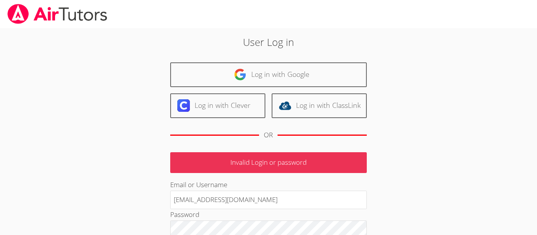 Image resolution: width=537 pixels, height=235 pixels. I want to click on img: clever-logo-6eab21bc6e7a338710f1a6ff85c0baf02591cd810cc4098c63d3a4b26e2feb20.svg, so click(184, 106).